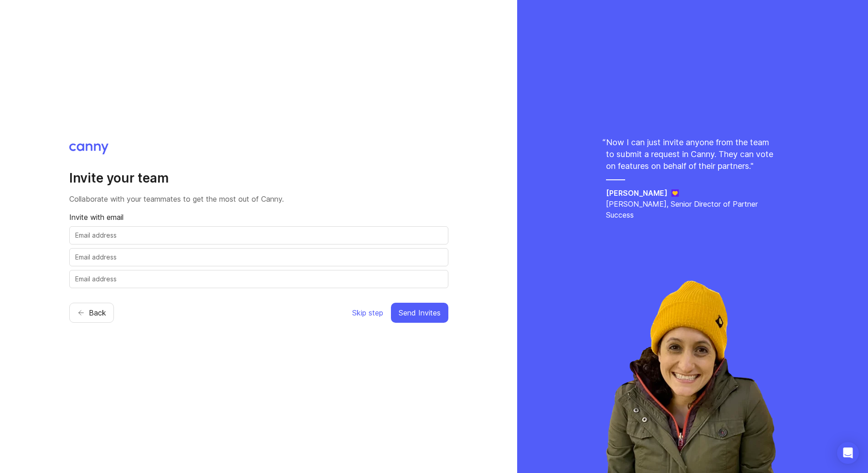 The image size is (868, 473). What do you see at coordinates (692, 154) in the screenshot?
I see `p: Now I can just invite anyone from the team to submit a request in Canny. They can vote on feature...` at bounding box center [692, 154].